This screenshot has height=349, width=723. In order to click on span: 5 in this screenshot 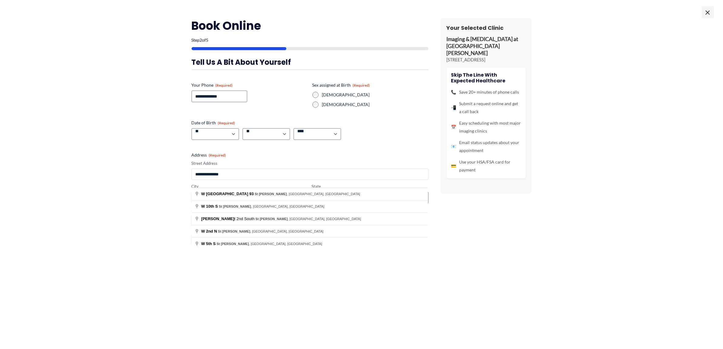, I will do `click(207, 40)`.